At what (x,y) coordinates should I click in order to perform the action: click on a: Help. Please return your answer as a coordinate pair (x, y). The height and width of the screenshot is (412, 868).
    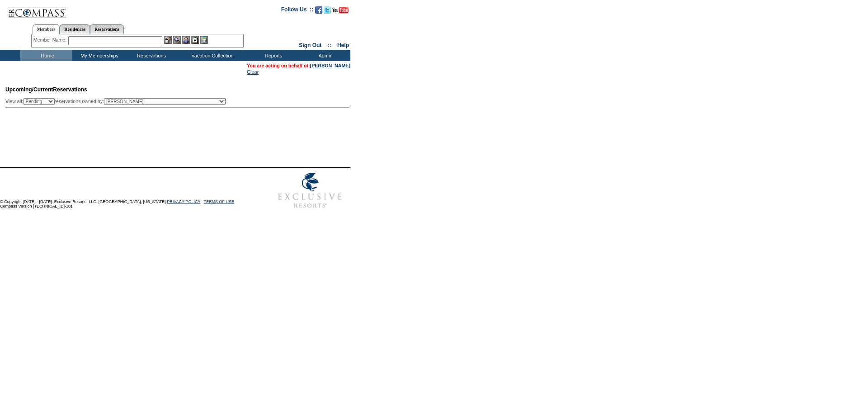
    Looking at the image, I should click on (343, 45).